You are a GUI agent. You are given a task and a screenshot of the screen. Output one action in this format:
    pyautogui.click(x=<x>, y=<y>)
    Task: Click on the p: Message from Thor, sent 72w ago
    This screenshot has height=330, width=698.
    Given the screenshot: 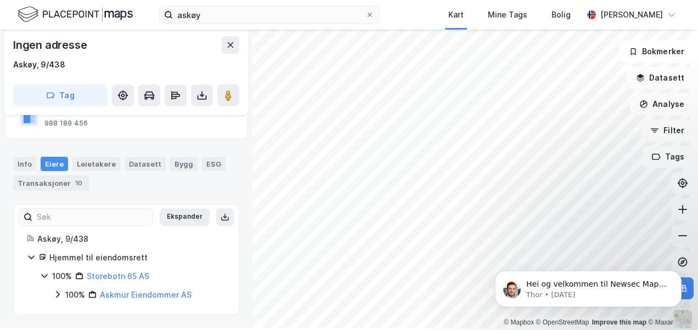 What is the action you would take?
    pyautogui.click(x=119, y=47)
    